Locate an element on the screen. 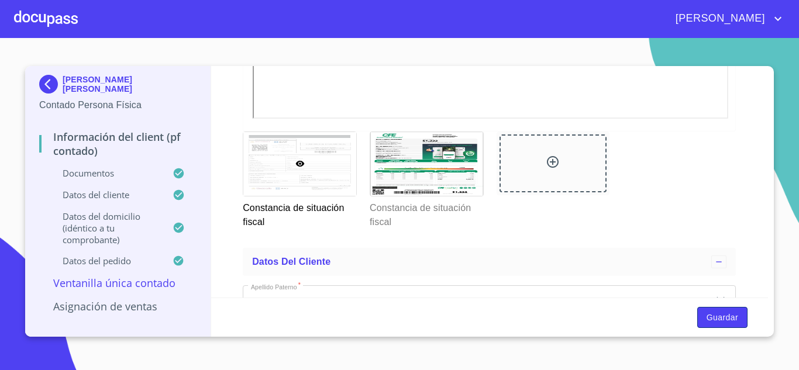  p: Datos del pedido is located at coordinates (106, 261).